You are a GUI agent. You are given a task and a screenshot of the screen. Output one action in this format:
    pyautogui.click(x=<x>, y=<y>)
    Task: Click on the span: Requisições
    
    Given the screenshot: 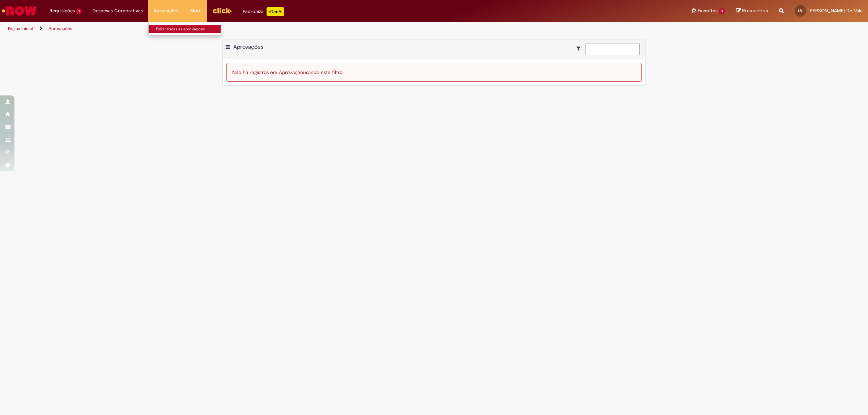 What is the action you would take?
    pyautogui.click(x=62, y=11)
    